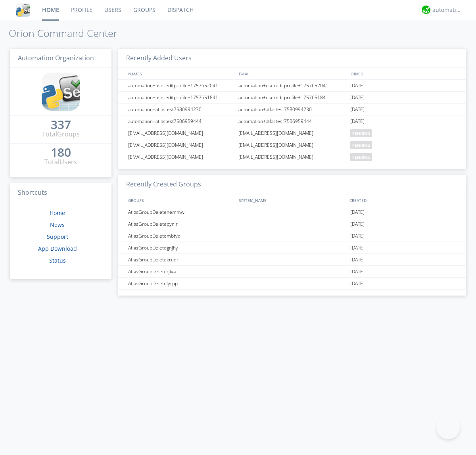 The image size is (476, 455). What do you see at coordinates (58, 248) in the screenshot?
I see `a: App Download` at bounding box center [58, 248].